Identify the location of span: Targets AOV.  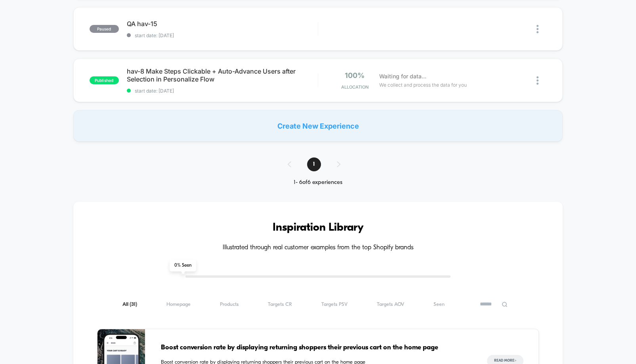
(390, 304).